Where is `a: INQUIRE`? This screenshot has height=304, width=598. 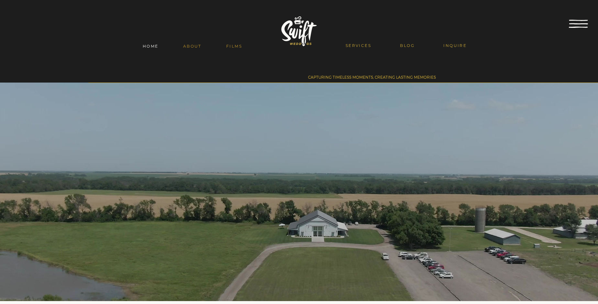
a: INQUIRE is located at coordinates (455, 45).